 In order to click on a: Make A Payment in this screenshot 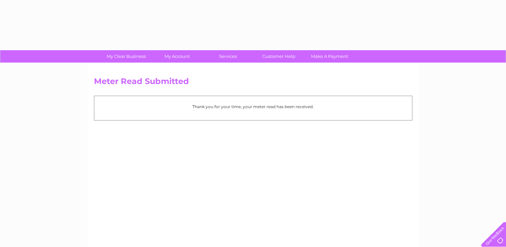, I will do `click(329, 56)`.